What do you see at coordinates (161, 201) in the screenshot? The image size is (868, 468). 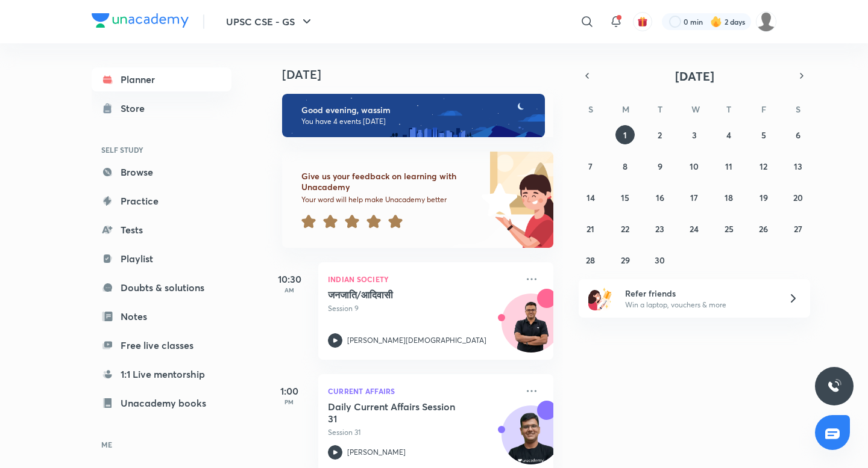 I see `a: Practice` at bounding box center [161, 201].